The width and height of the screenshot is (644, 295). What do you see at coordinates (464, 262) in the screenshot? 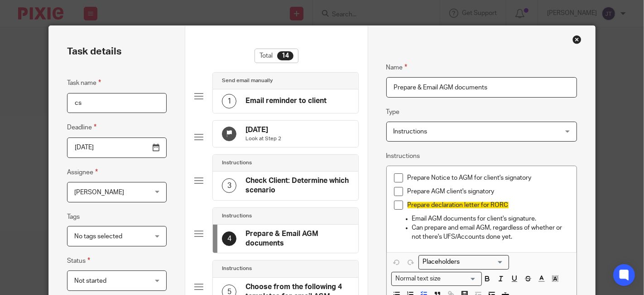
I see `div: Placeholders` at bounding box center [464, 262].